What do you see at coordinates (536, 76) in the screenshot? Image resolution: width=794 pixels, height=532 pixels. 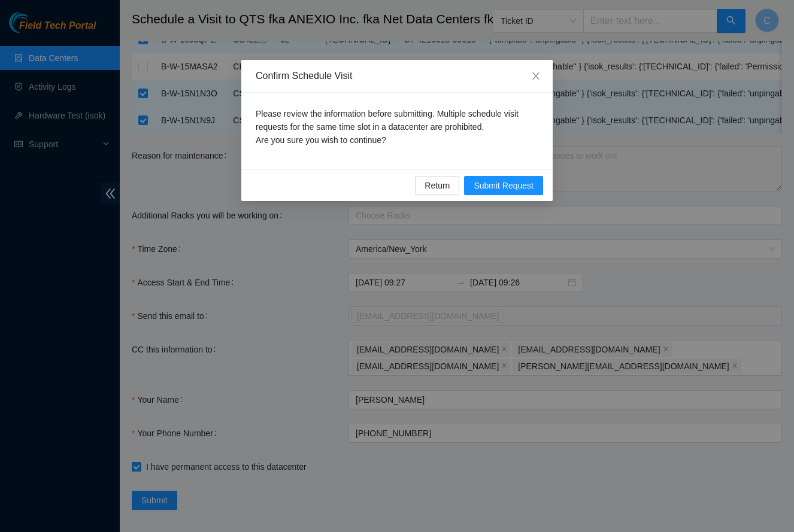 I see `button: Close` at bounding box center [536, 76].